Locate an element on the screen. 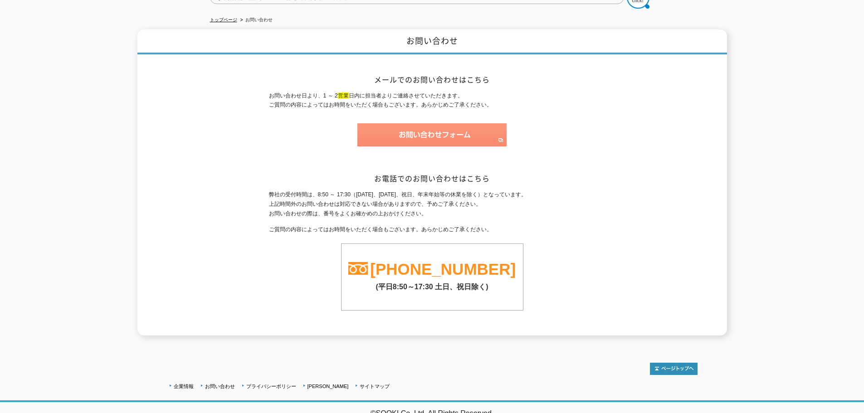  h2: メールでのお問い合わせはこちら is located at coordinates (432, 79).